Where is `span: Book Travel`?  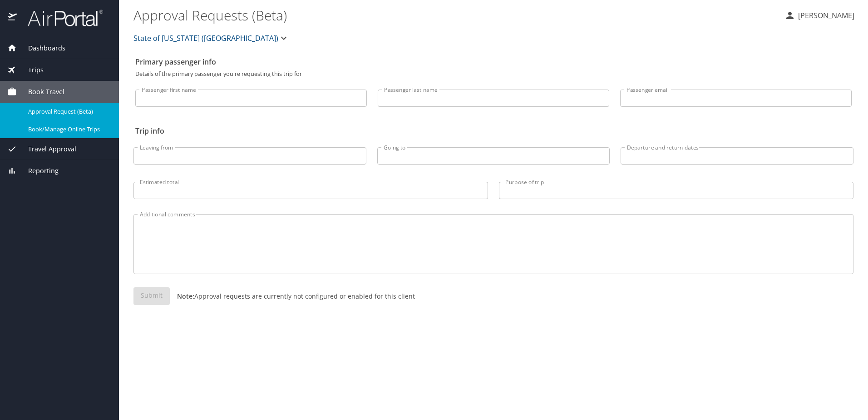 span: Book Travel is located at coordinates (40, 92).